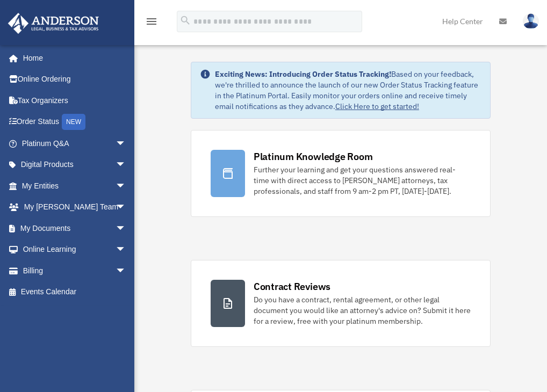  Describe the element at coordinates (151, 22) in the screenshot. I see `i: menu` at that location.